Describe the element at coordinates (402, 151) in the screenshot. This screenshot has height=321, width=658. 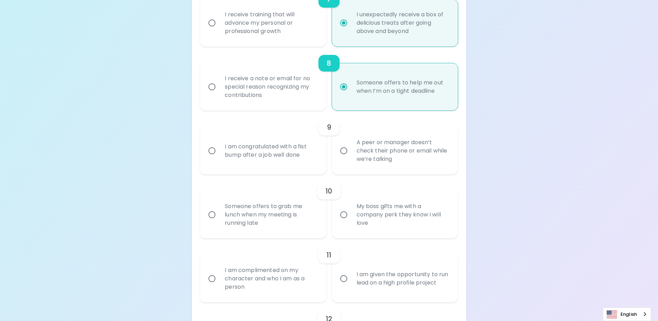
I see `div: A peer or manager doesn’t check their phone or email while we’re talking` at that location.